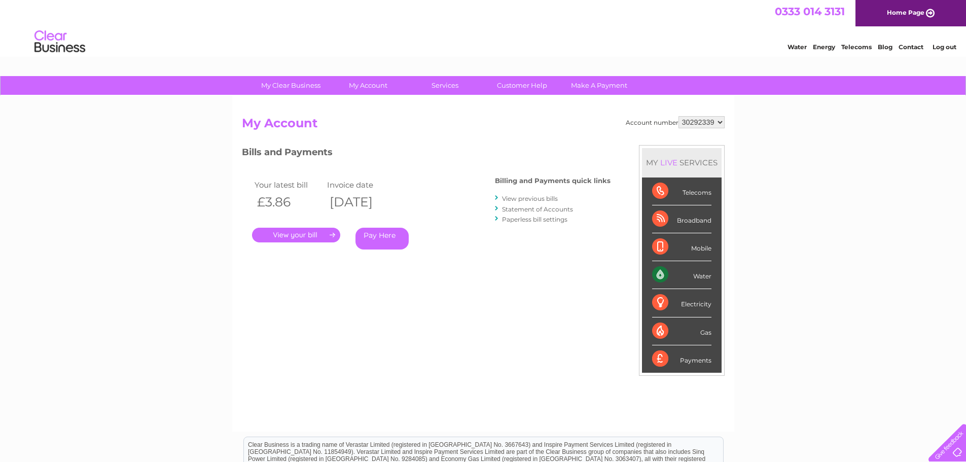 This screenshot has width=966, height=462. Describe the element at coordinates (681, 303) in the screenshot. I see `div: Electricity` at that location.